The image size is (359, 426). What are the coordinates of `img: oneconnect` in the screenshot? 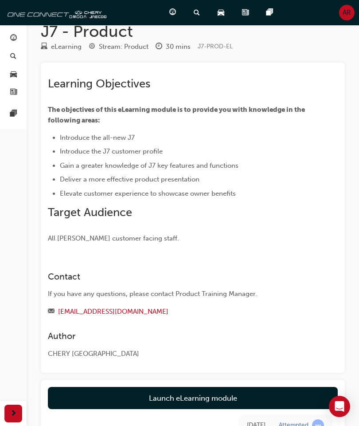 It's located at (55, 12).